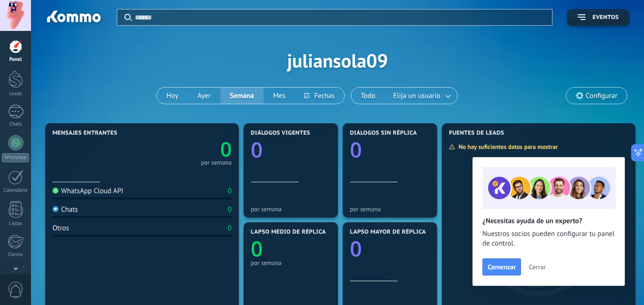 The image size is (644, 305). What do you see at coordinates (548, 239) in the screenshot?
I see `span: Nuestros socios pueden configurar tu panel de control.` at bounding box center [548, 239].